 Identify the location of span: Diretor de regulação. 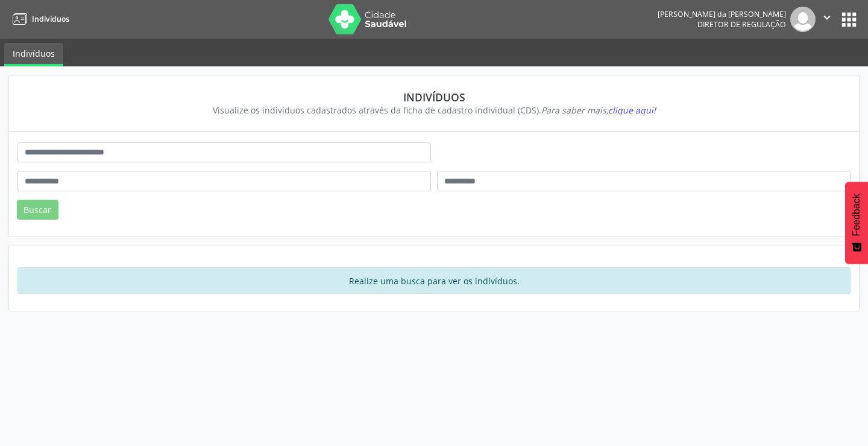
(742, 24).